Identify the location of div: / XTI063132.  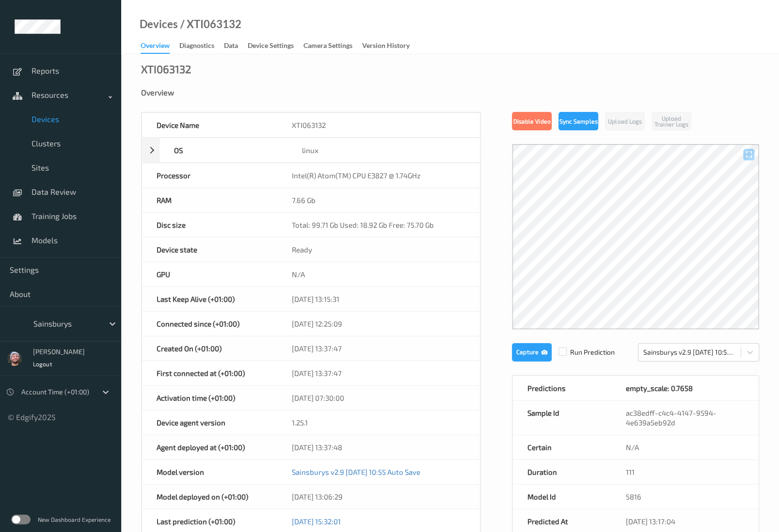
(210, 24).